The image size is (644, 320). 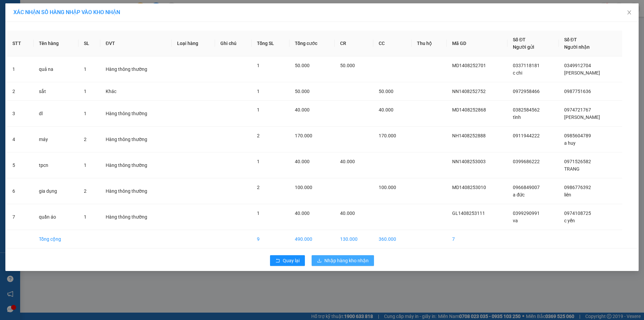 I want to click on span: 0399290991, so click(x=526, y=213).